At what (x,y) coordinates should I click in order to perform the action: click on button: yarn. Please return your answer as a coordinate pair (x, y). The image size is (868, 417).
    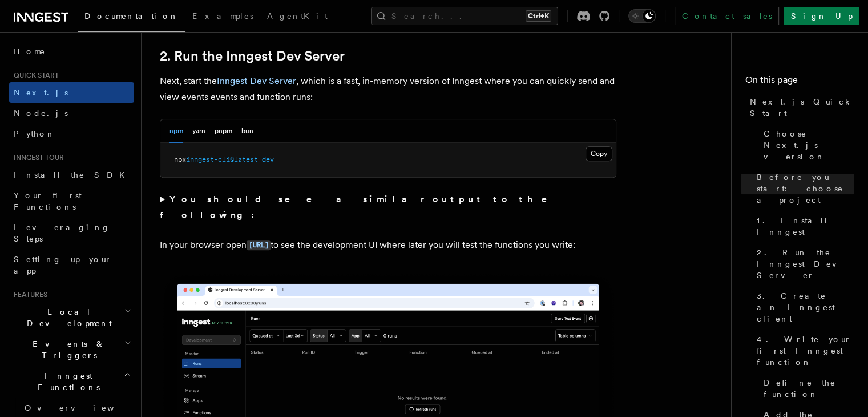
    Looking at the image, I should click on (198, 131).